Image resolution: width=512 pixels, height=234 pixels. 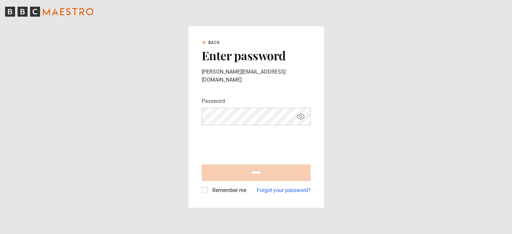 What do you see at coordinates (49, 12) in the screenshot?
I see `svg: BBC Maestro` at bounding box center [49, 12].